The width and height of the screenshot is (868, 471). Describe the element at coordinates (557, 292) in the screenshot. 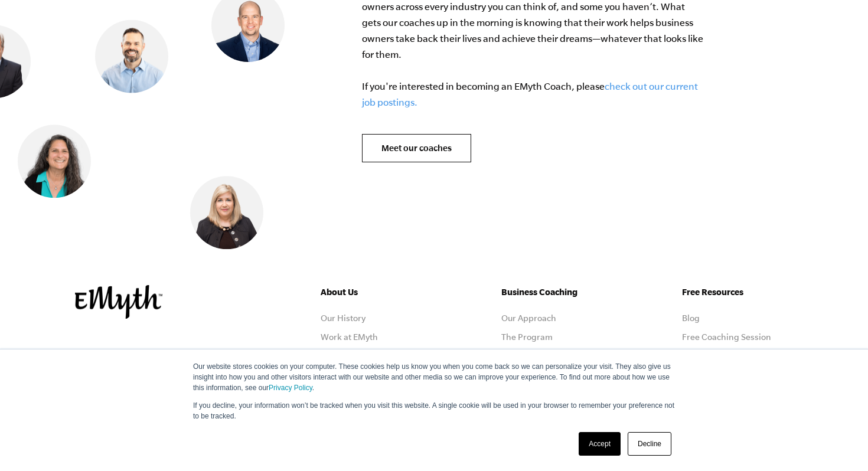

I see `h5: Business Coaching` at that location.